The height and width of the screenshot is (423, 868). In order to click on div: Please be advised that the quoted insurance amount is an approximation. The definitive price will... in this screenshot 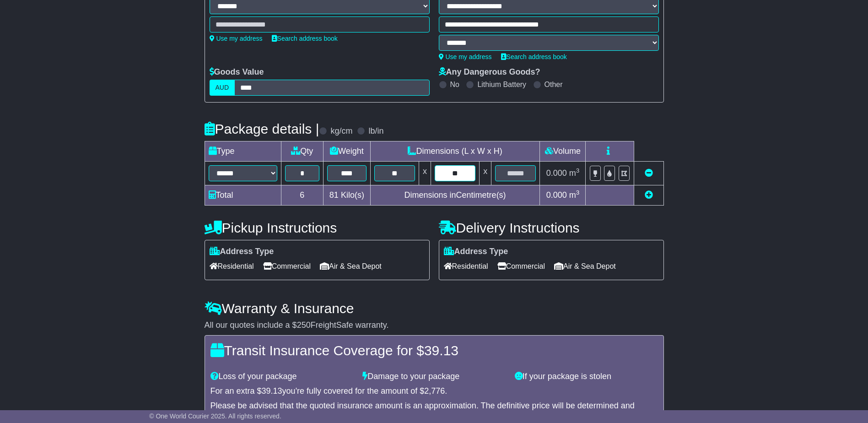, I will do `click(434, 411)`.